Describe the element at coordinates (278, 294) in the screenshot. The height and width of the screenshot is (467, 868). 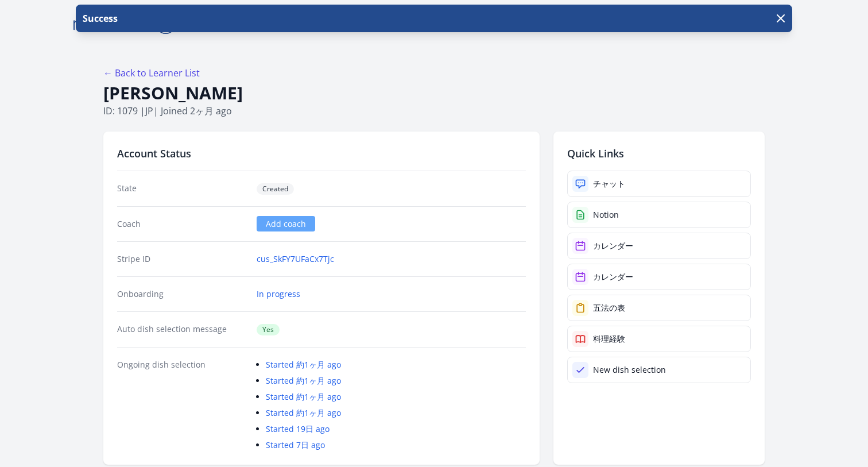
I see `a: In progress` at that location.